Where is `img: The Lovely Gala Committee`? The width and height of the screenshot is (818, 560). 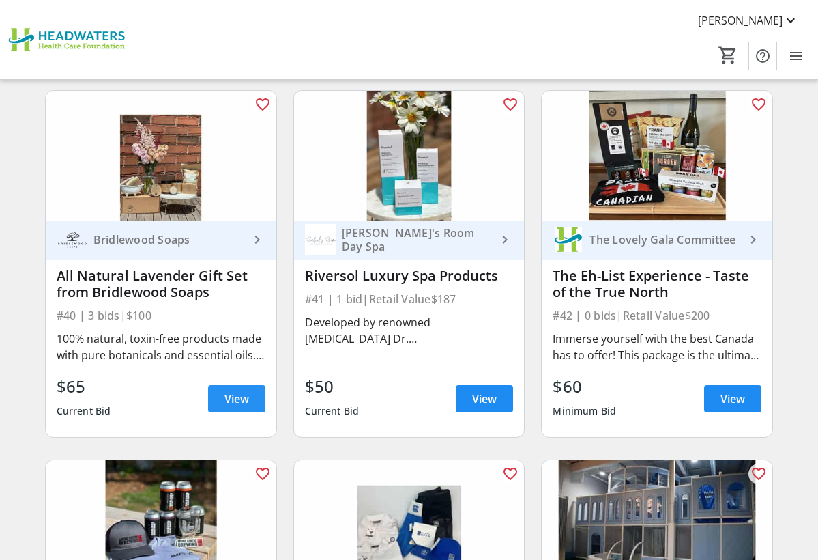
img: The Lovely Gala Committee is located at coordinates (568, 240).